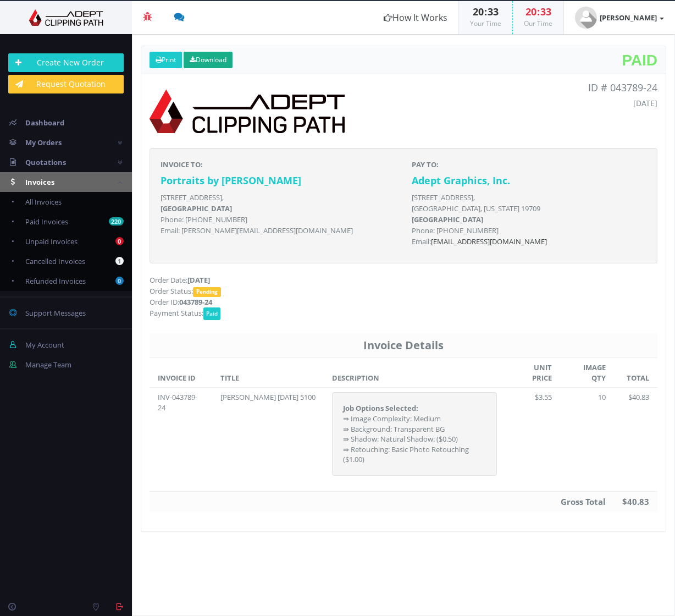  I want to click on div: ⇛ Image Complexity: Medium ⇛ Background: Transparent BG ⇛ Shadow: Natural Shadow: ($0.50) ⇛ Retou..., so click(414, 433).